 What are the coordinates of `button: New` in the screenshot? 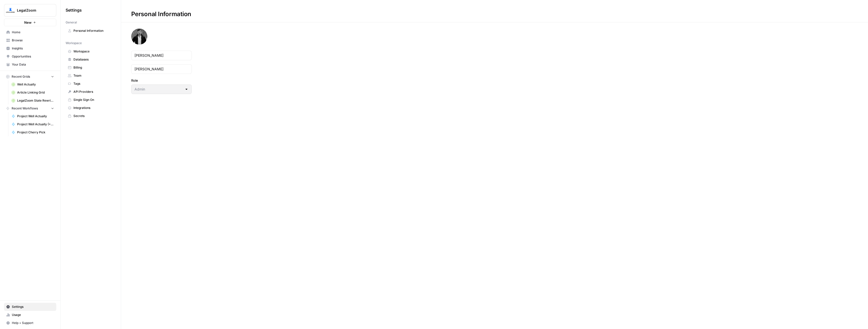 It's located at (30, 23).